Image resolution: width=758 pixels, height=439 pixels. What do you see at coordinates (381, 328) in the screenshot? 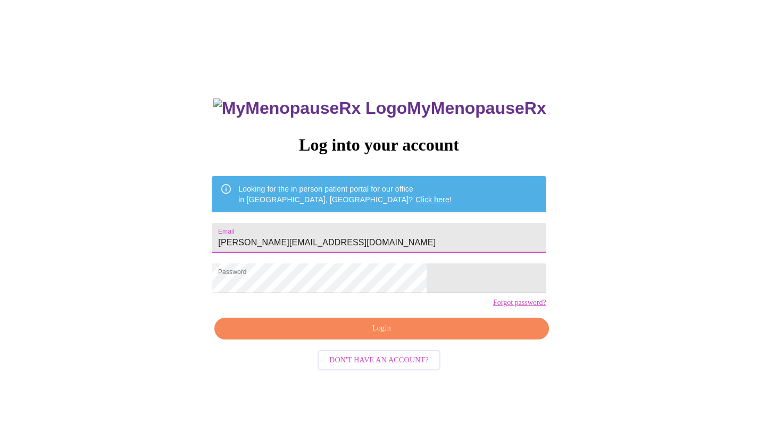
I see `button: Login` at bounding box center [381, 328].